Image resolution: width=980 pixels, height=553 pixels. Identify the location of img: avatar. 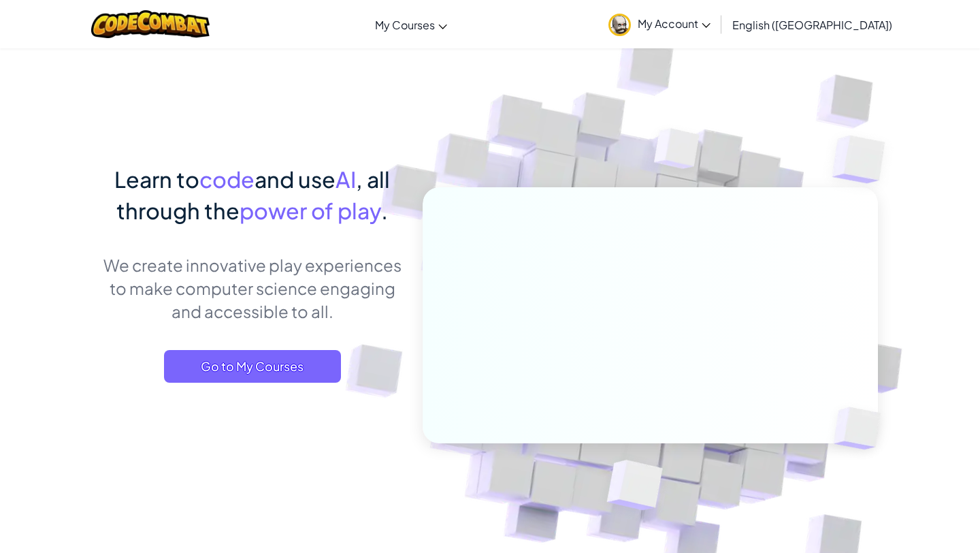
(619, 25).